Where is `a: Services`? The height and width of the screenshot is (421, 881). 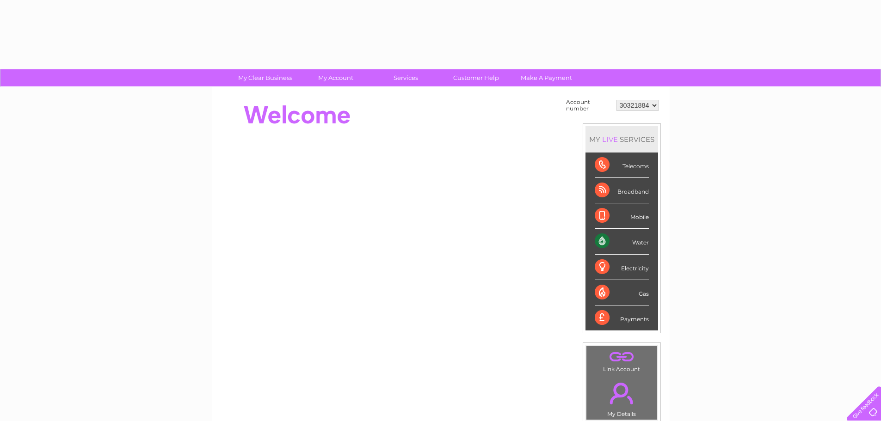 a: Services is located at coordinates (406, 78).